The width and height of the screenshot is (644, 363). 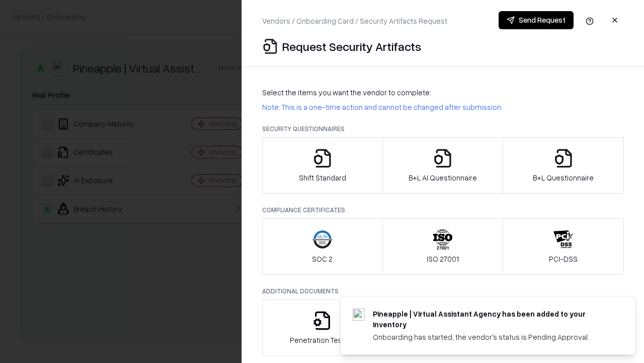 What do you see at coordinates (443, 210) in the screenshot?
I see `p: Compliance Certificates` at bounding box center [443, 210].